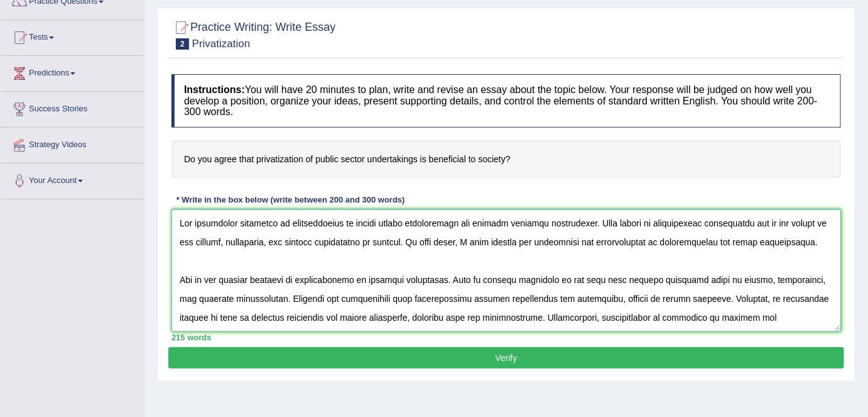 This screenshot has height=417, width=868. I want to click on b: Instructions:, so click(214, 89).